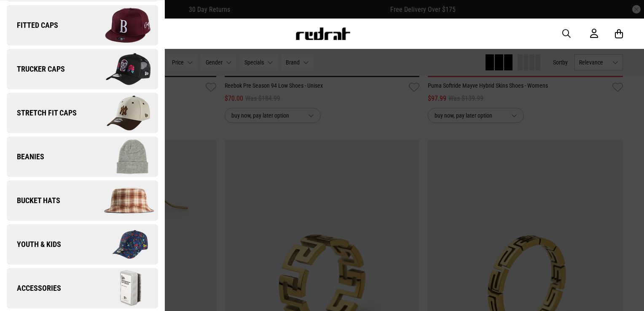  I want to click on a: Fitted Caps Company, so click(82, 25).